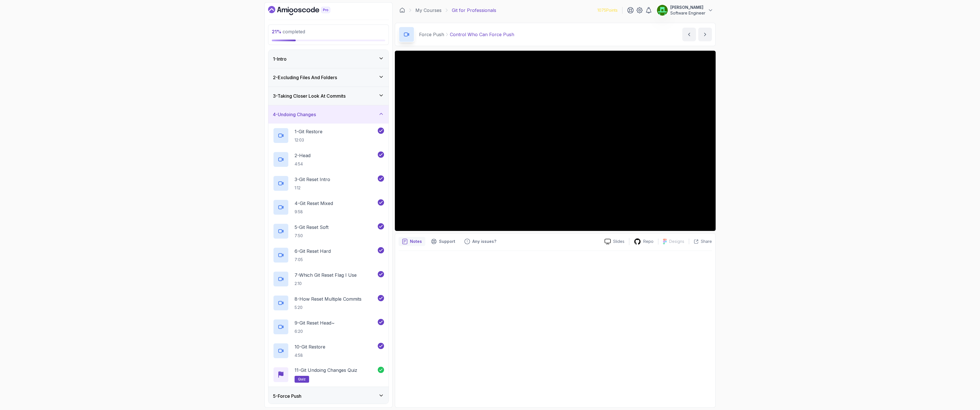 The width and height of the screenshot is (980, 410). I want to click on button: 3-Git Reset Intro1:12, so click(329, 183).